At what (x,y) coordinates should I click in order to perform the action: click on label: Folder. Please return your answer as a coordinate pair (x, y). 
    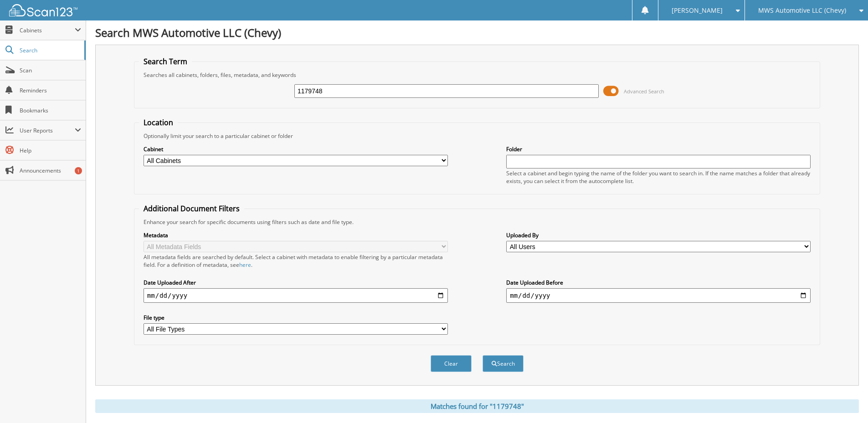
    Looking at the image, I should click on (659, 149).